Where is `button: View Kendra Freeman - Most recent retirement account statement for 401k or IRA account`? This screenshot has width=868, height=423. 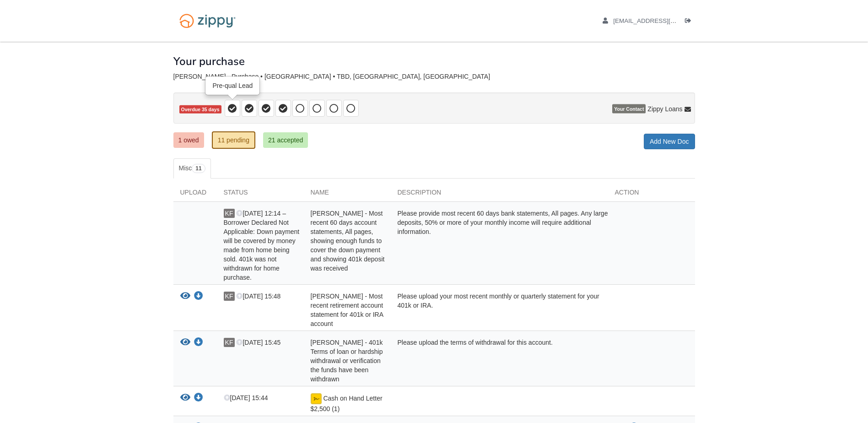
button: View Kendra Freeman - Most recent retirement account statement for 401k or IRA account is located at coordinates (185, 296).